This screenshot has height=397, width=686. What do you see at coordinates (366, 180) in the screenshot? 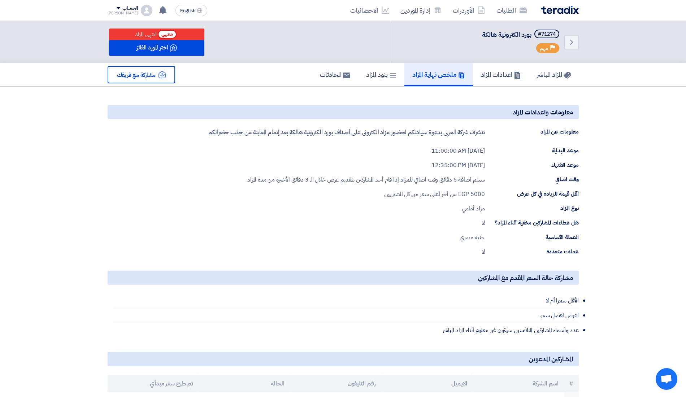
I see `div: سيتم اضافة 5 دقائق وقت اضافي للمزاد إذا قام أحد المشاركين بتقديم عرض خلال الـ 3 دقائق الأخيرة من ...` at bounding box center [366, 180].